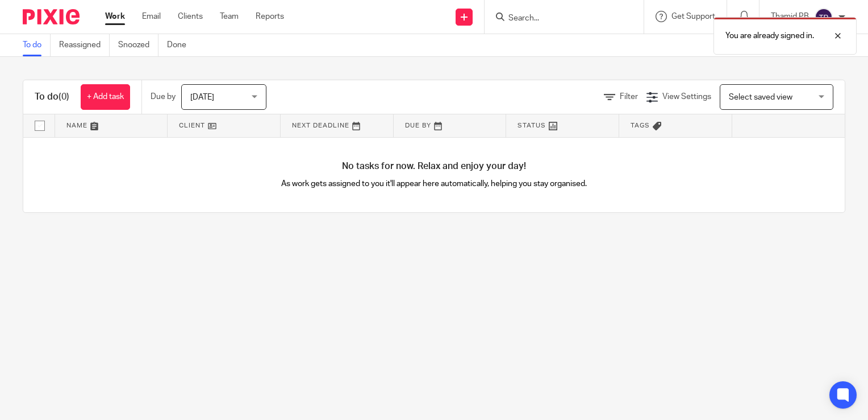 Image resolution: width=868 pixels, height=420 pixels. I want to click on h1: To do, so click(51, 97).